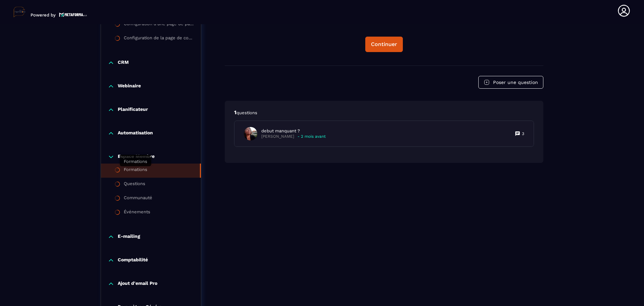 Image resolution: width=644 pixels, height=306 pixels. What do you see at coordinates (159, 39) in the screenshot?
I see `div: Configuration de la page de confirmation d'achat` at bounding box center [159, 39].